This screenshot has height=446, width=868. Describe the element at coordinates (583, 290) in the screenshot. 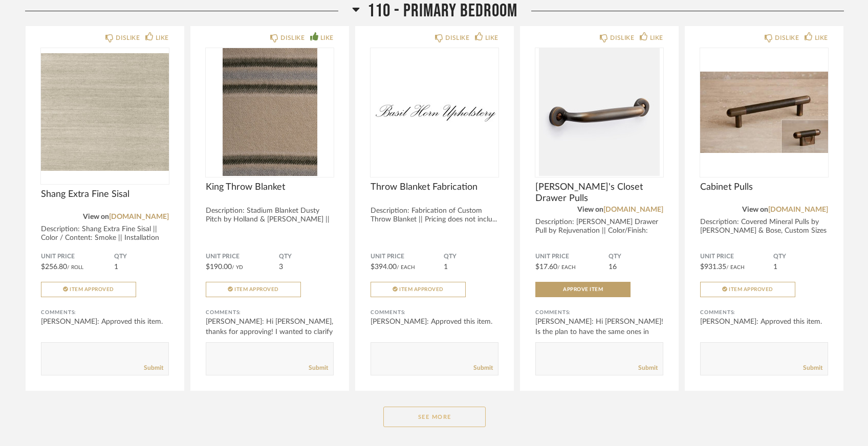

I see `button: Approve Item` at that location.